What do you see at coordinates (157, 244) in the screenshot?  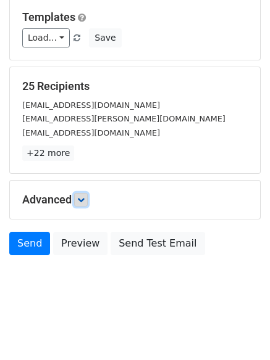 I see `a: Send Test Email` at bounding box center [157, 244].